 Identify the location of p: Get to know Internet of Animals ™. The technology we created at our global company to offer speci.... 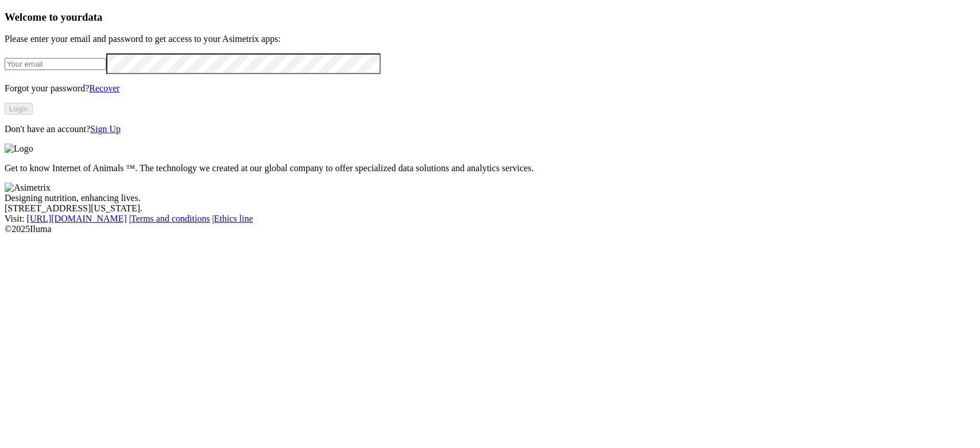
(490, 169).